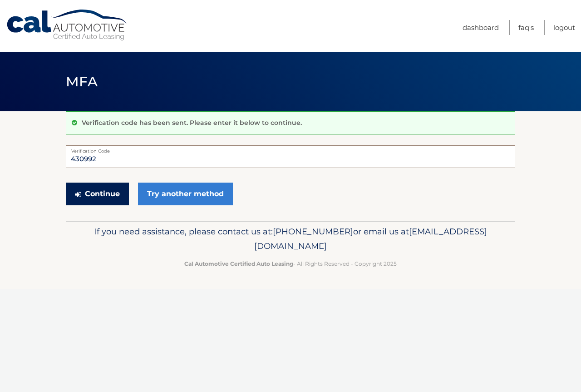 The height and width of the screenshot is (392, 581). Describe the element at coordinates (291, 264) in the screenshot. I see `p: - All Rights Reserved - Copyright 2025` at that location.